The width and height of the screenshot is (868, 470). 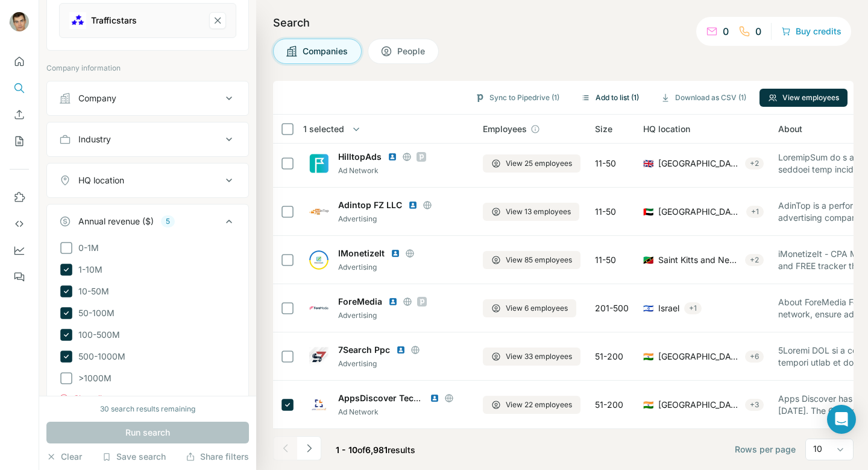 I want to click on span: Companies, so click(x=326, y=51).